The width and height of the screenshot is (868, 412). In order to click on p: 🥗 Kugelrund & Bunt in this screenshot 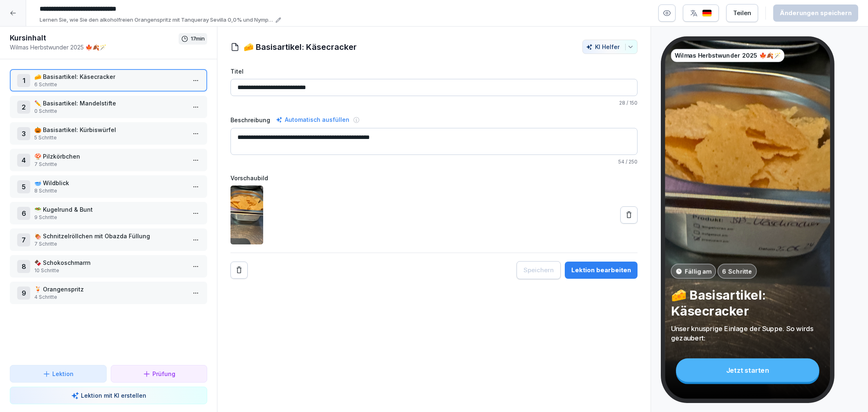, I will do `click(110, 209)`.